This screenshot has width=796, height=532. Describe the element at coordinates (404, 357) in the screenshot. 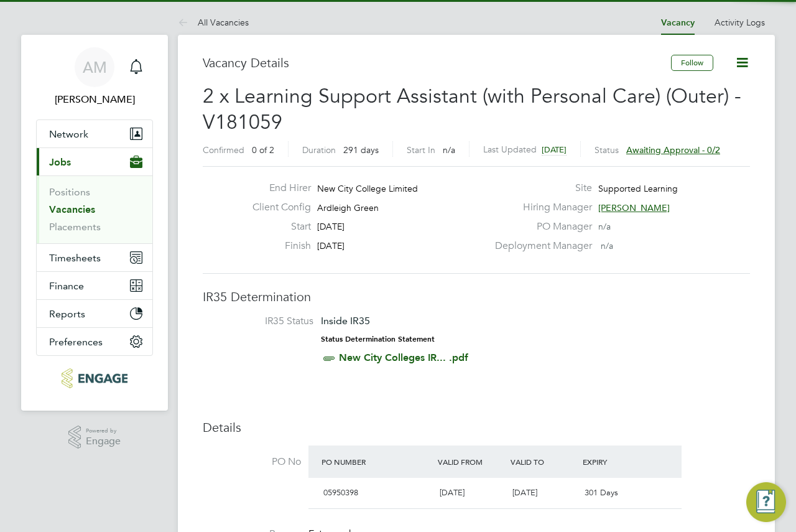

I see `a: New City Colleges IR... .pdf` at that location.